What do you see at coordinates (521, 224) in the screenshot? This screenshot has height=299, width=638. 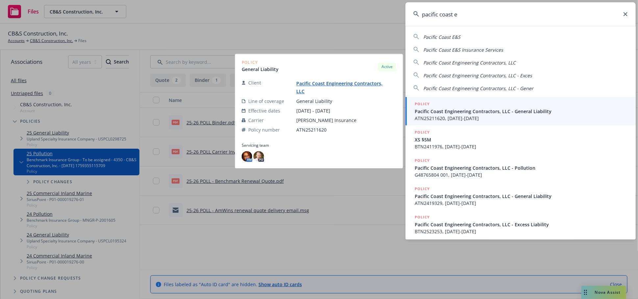 I see `span: Pacific Coast Engineering Contractors, LLC - Excess Liability` at bounding box center [521, 224].